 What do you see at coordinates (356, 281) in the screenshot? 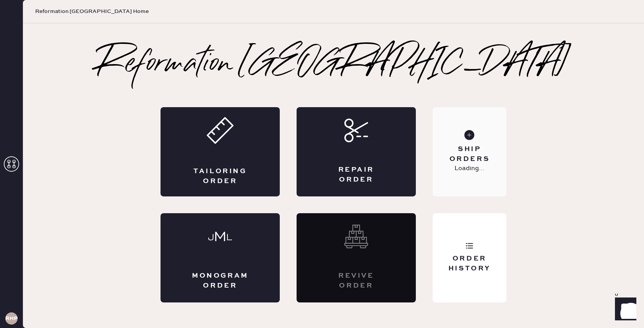
I see `div: Revive order` at bounding box center [356, 281].